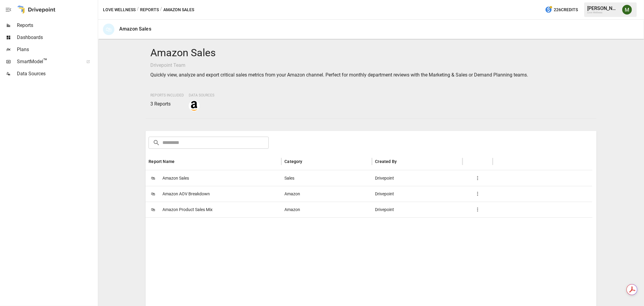 This screenshot has height=306, width=644. What do you see at coordinates (293, 161) in the screenshot?
I see `div: Category` at bounding box center [293, 161].